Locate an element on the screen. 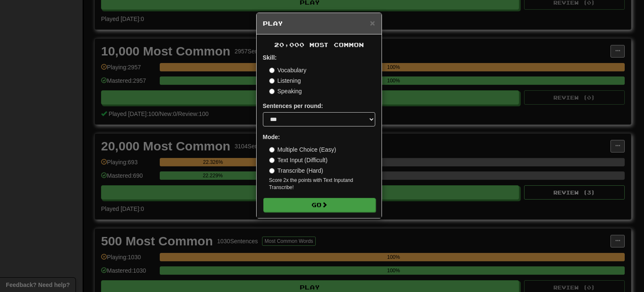  label: Speaking is located at coordinates (286, 91).